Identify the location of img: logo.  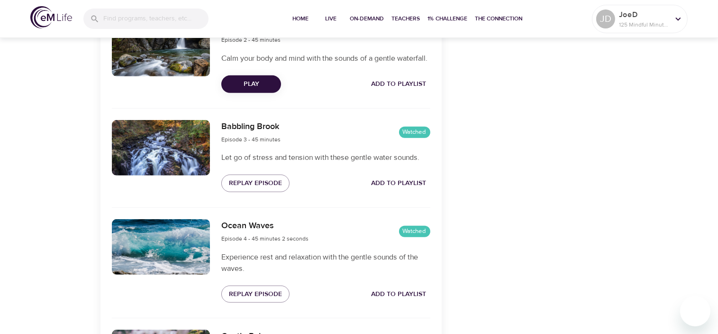
(51, 17).